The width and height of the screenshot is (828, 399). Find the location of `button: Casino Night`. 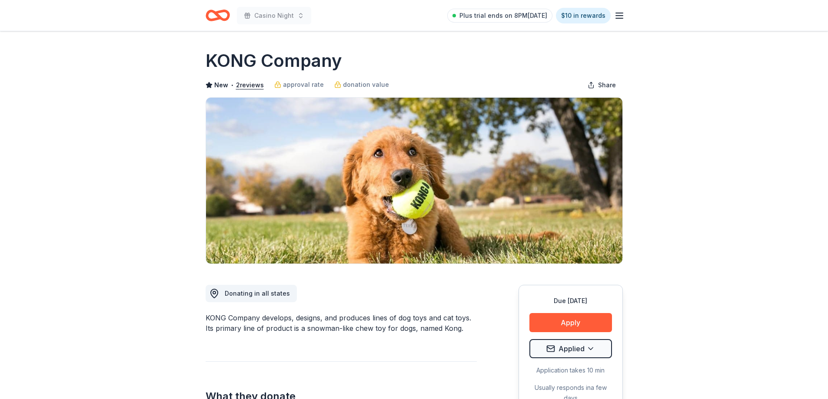

button: Casino Night is located at coordinates (274, 16).